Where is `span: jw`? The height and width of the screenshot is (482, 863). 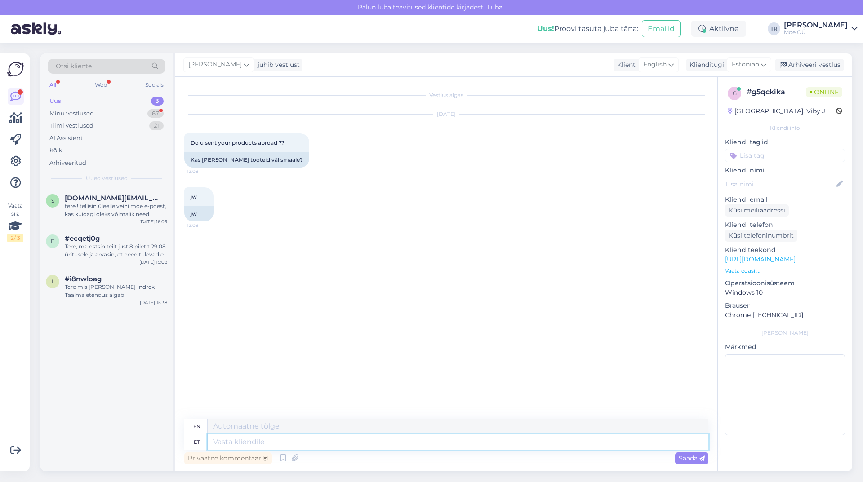
span: jw is located at coordinates (194, 196).